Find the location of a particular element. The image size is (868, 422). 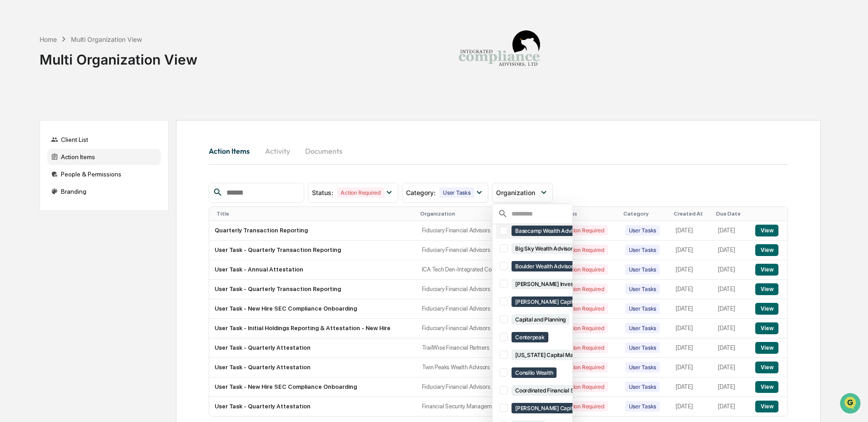

div: Capital and Planning is located at coordinates (540, 319).